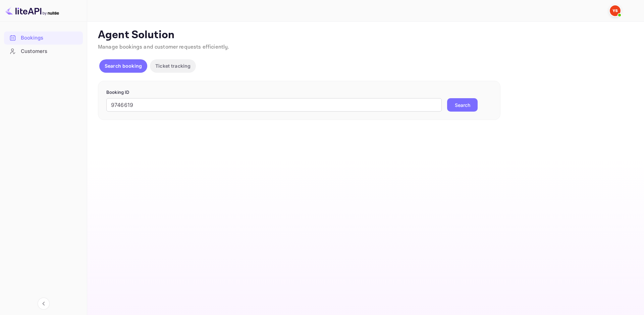 Image resolution: width=644 pixels, height=315 pixels. I want to click on span: Manage bookings and customer requests efficiently., so click(163, 47).